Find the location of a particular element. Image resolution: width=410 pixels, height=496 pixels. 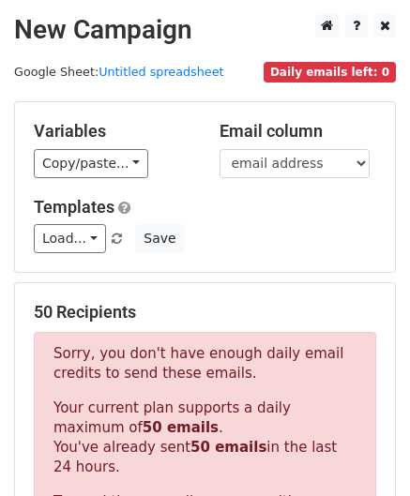

h5: Variables is located at coordinates (113, 131).